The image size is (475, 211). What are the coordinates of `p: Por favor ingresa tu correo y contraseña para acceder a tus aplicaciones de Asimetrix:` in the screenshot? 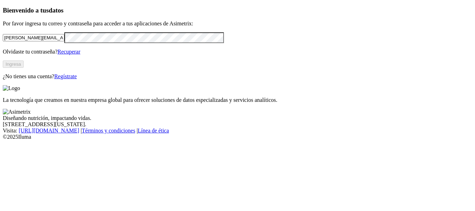 It's located at (238, 24).